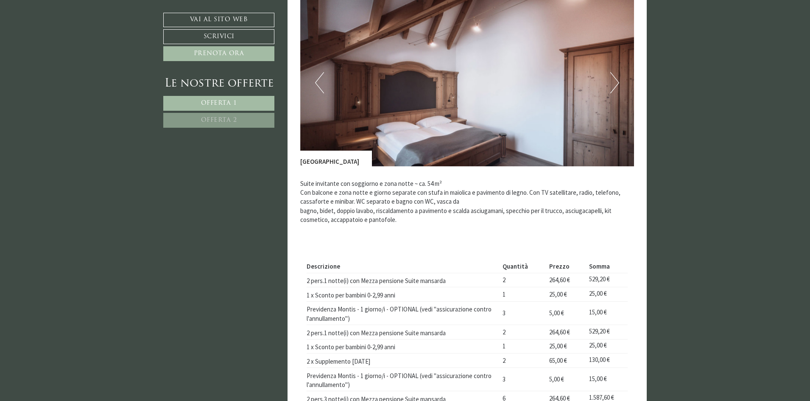 This screenshot has width=810, height=401. What do you see at coordinates (62, 42) in the screenshot?
I see `small: 16:29` at bounding box center [62, 42].